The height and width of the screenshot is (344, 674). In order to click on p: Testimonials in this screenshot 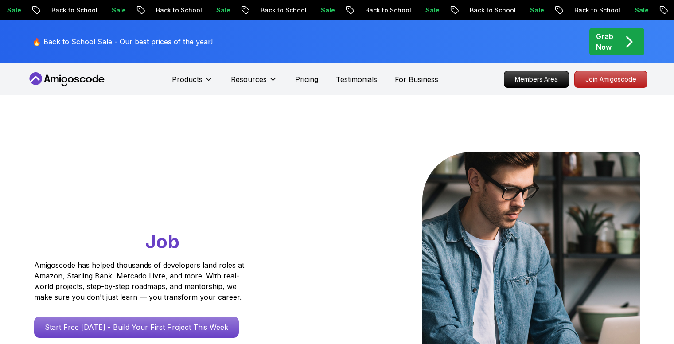, I will do `click(356, 79)`.